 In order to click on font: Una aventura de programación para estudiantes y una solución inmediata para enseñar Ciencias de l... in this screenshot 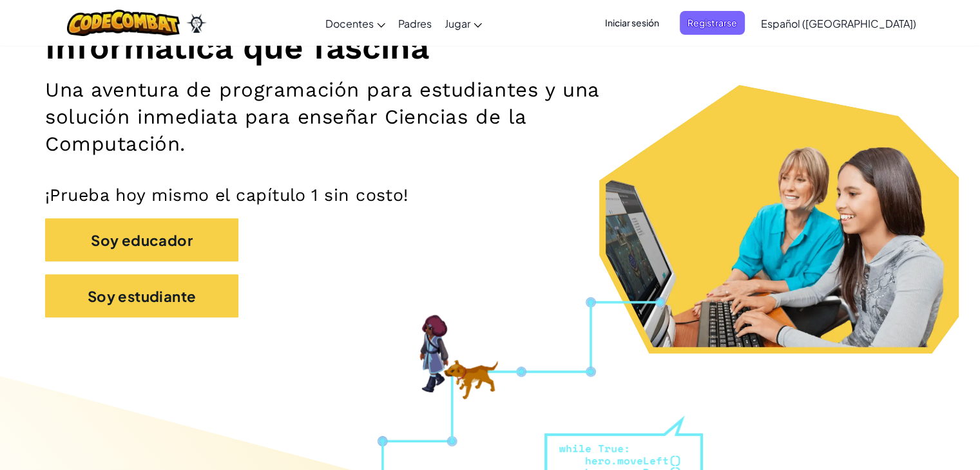, I will do `click(322, 117)`.